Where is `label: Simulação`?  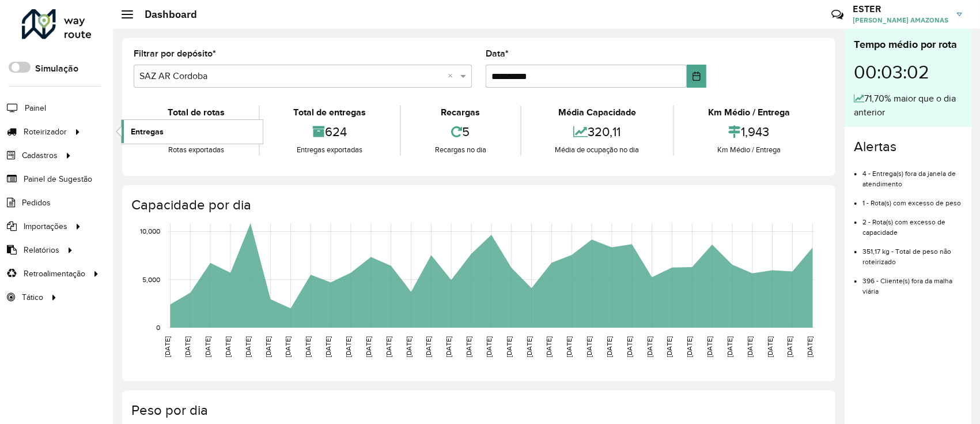
label: Simulação is located at coordinates (57, 69).